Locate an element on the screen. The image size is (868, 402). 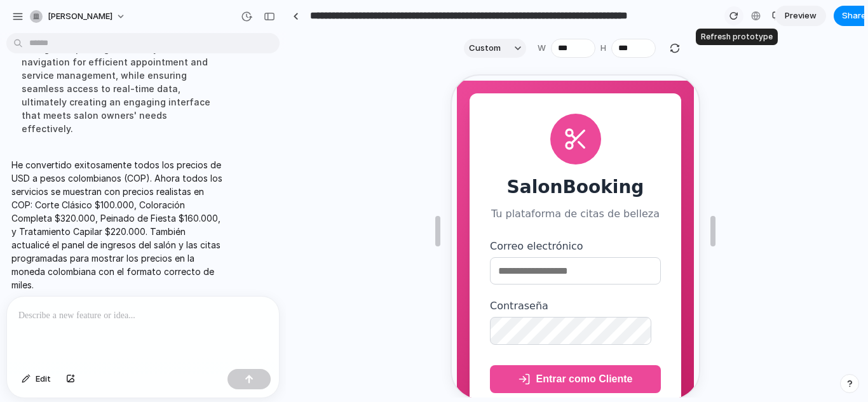
span: Preview is located at coordinates (800, 16).